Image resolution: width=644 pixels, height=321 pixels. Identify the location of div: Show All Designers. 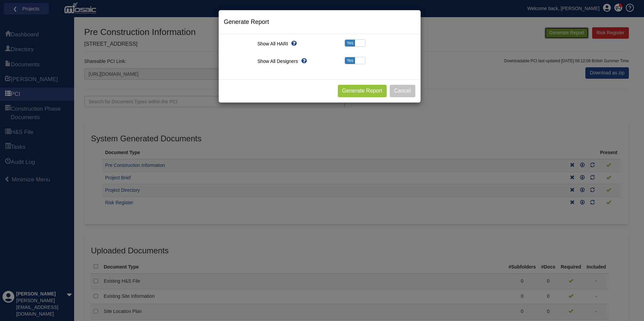
(285, 61).